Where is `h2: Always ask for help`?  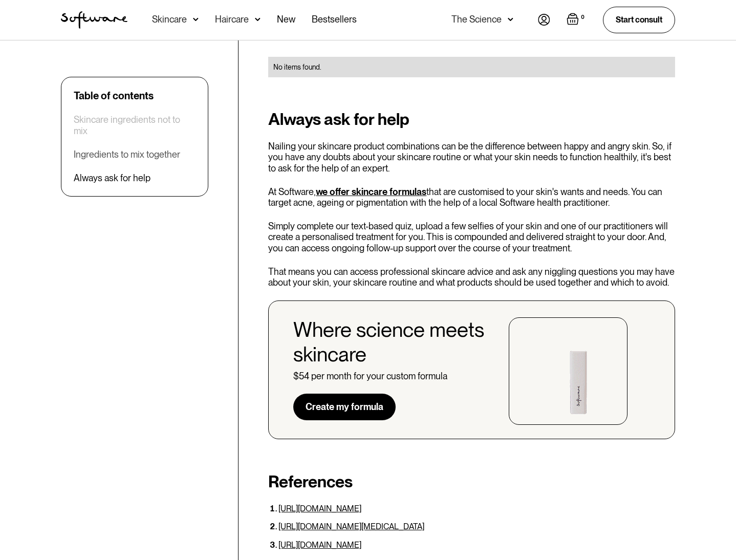 h2: Always ask for help is located at coordinates (472, 120).